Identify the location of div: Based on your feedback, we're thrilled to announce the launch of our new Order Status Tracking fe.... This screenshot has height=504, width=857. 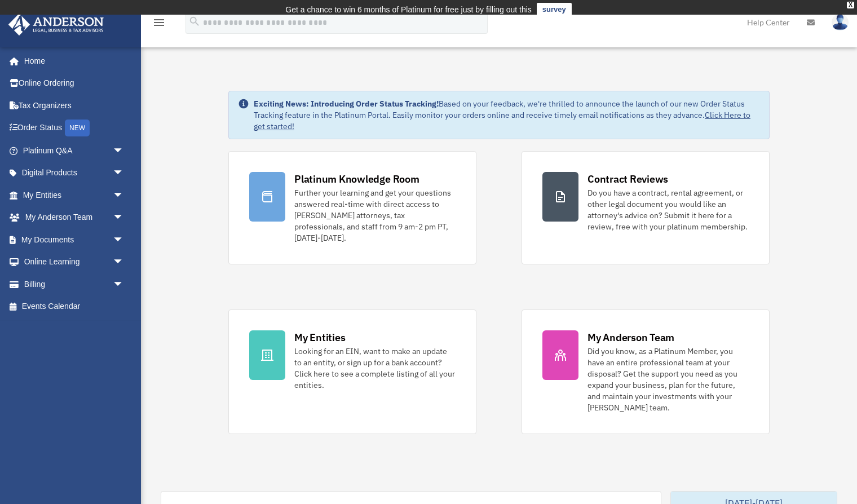
(507, 115).